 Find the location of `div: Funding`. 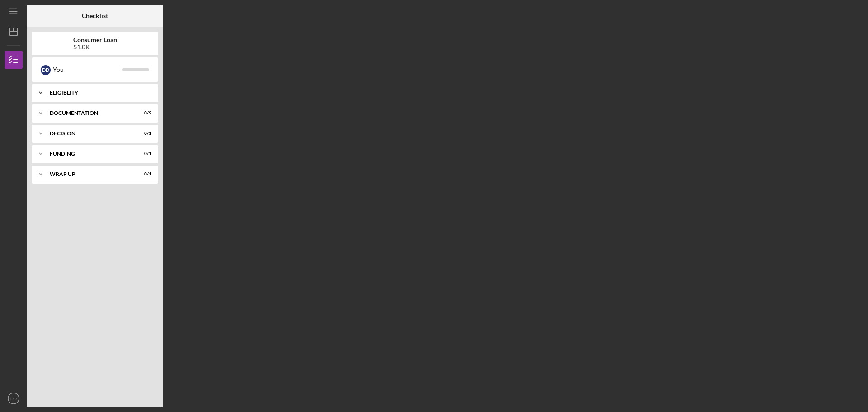

div: Funding is located at coordinates (89, 154).